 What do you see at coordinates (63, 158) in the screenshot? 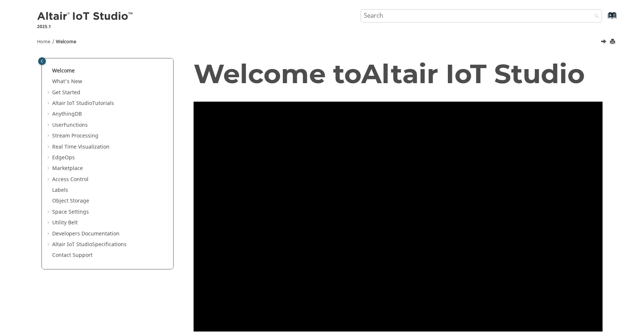
I see `a: EdgeOps` at bounding box center [63, 158].